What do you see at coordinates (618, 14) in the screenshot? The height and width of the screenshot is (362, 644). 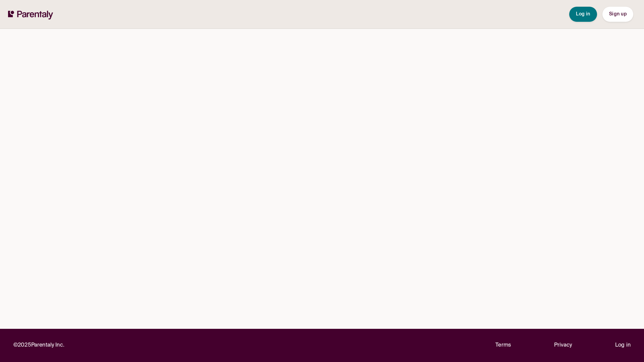 I see `span: Sign up` at bounding box center [618, 14].